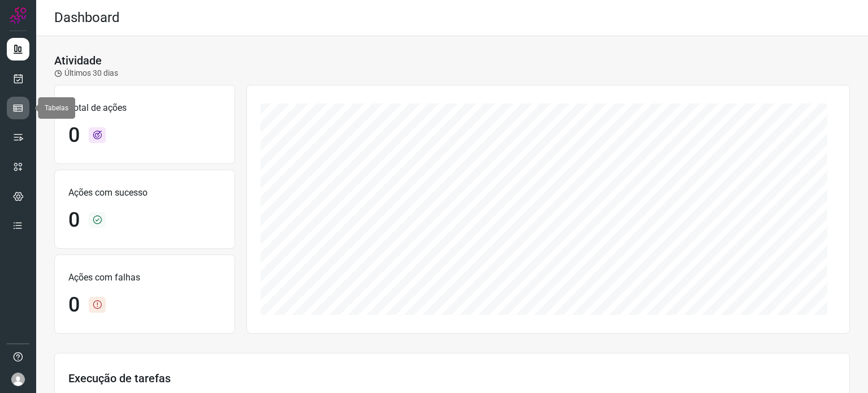 Image resolution: width=868 pixels, height=393 pixels. I want to click on p: Total de ações, so click(144, 108).